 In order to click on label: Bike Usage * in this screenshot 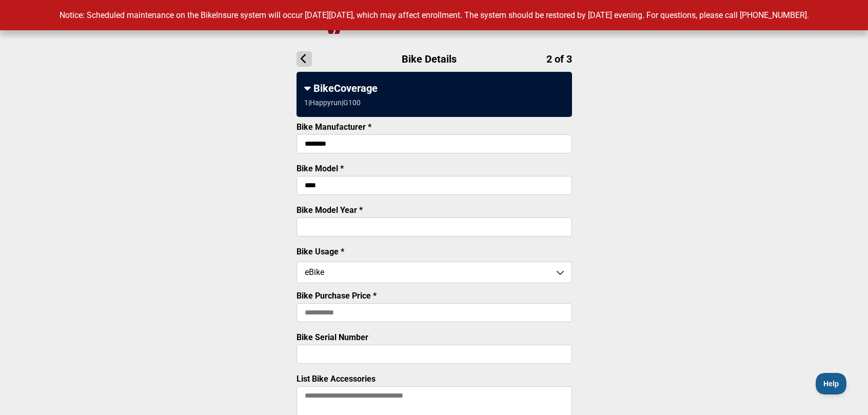, I will do `click(320, 252)`.